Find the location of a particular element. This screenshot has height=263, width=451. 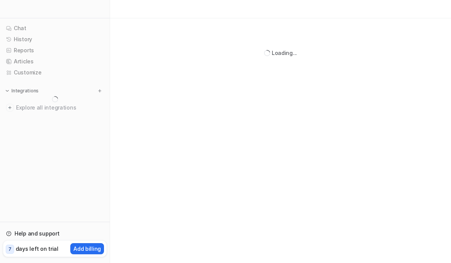

img: menu_add.svg is located at coordinates (100, 91).